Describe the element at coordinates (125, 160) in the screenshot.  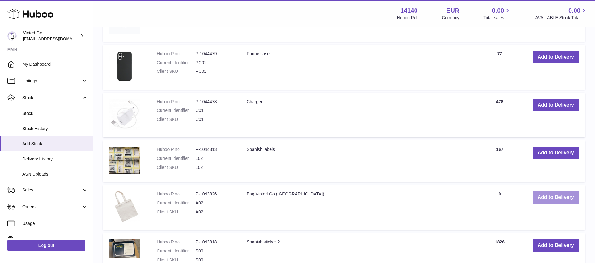
I see `img: Spanish labels` at that location.